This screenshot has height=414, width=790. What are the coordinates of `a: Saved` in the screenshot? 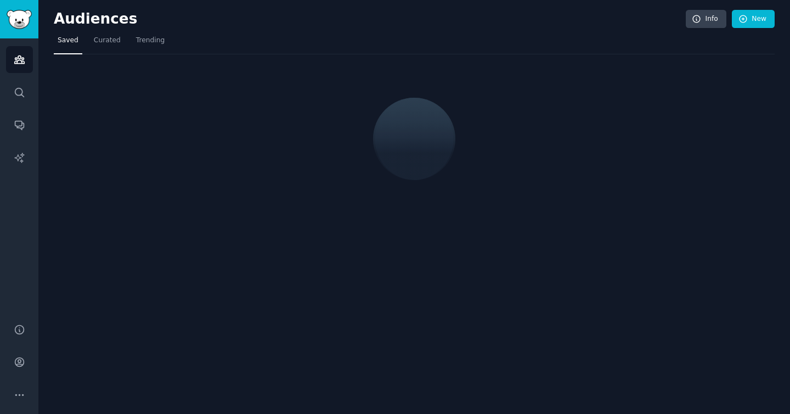 It's located at (68, 43).